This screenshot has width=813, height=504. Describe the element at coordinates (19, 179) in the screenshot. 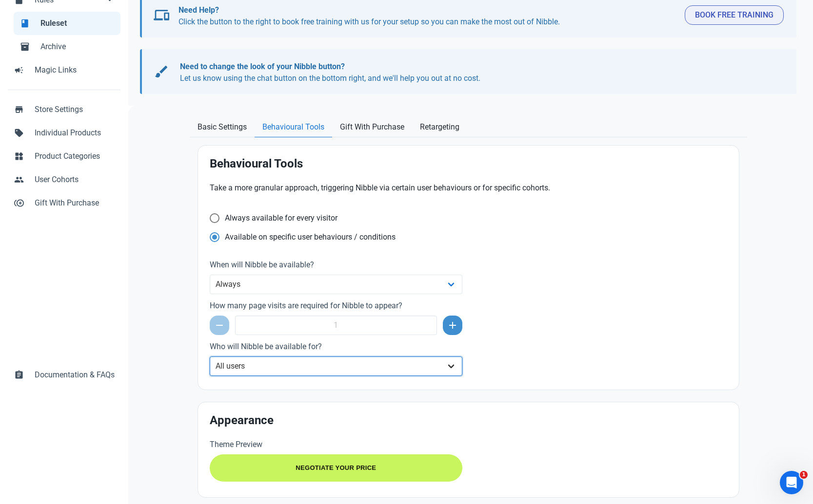

I see `span: people` at that location.